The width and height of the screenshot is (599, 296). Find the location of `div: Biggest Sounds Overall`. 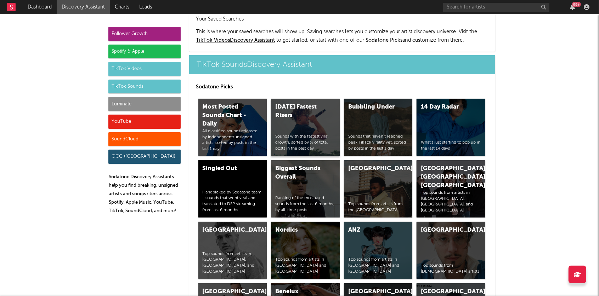

div: Biggest Sounds Overall is located at coordinates (299, 173).